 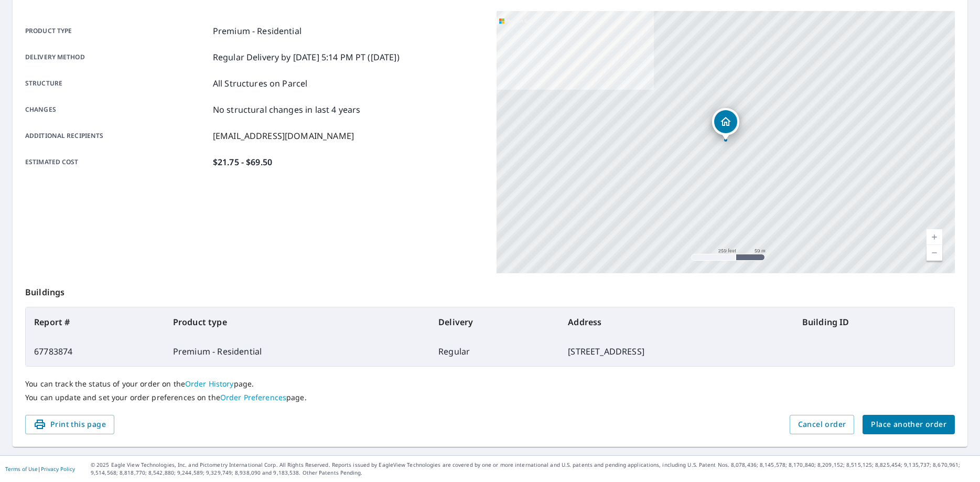 What do you see at coordinates (95, 352) in the screenshot?
I see `td: 67783874` at bounding box center [95, 352].